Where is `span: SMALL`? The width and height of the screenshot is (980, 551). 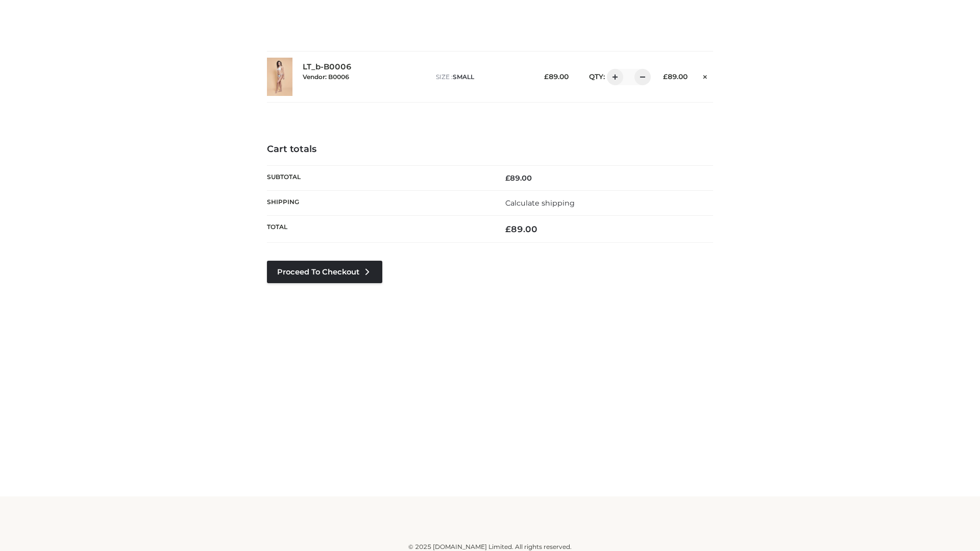
span: SMALL is located at coordinates (463, 77).